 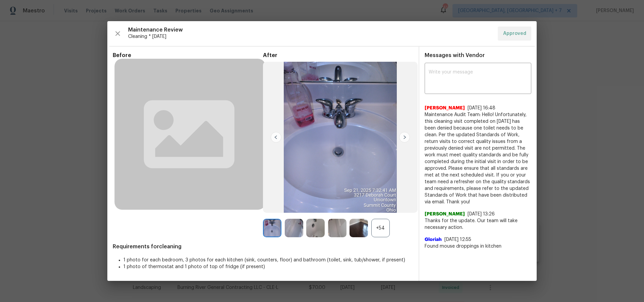 What do you see at coordinates (380, 228) in the screenshot?
I see `div: +54` at bounding box center [380, 228].